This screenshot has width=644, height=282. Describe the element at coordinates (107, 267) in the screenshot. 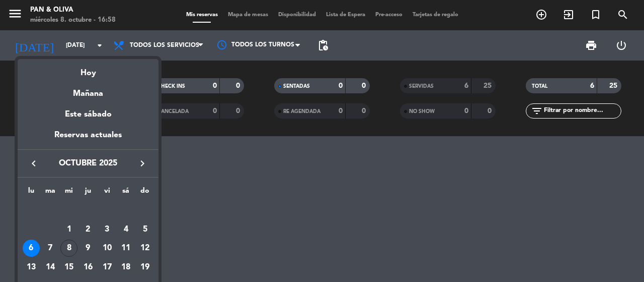

I see `div: 17` at that location.